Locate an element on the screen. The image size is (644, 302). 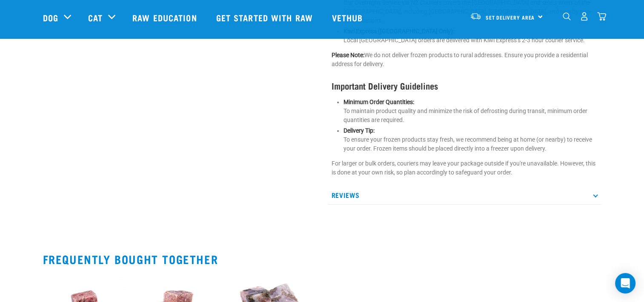
strong: Minimum Order Quantities: is located at coordinates (379, 102).